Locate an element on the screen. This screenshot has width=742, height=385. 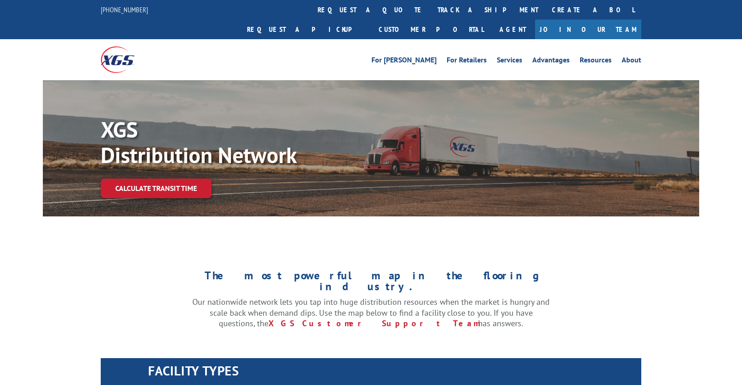
a: Advantages is located at coordinates (551, 62).